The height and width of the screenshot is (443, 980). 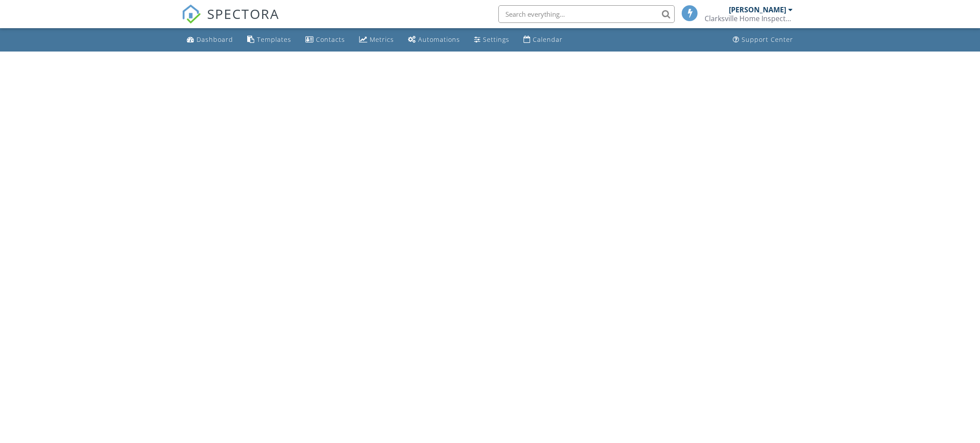 I want to click on div: Settings, so click(x=496, y=40).